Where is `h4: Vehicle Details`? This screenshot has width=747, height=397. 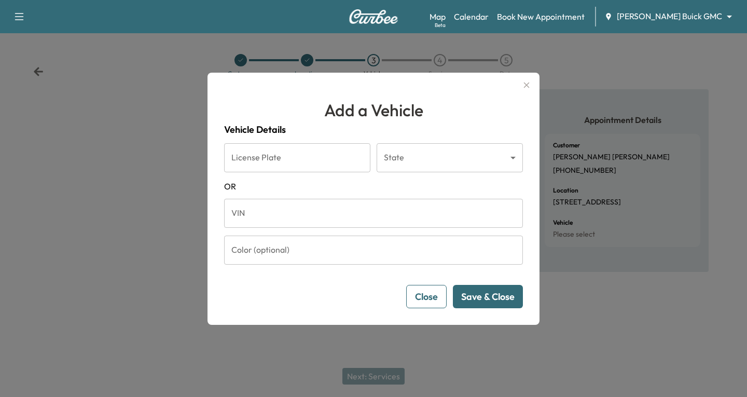
h4: Vehicle Details is located at coordinates (374, 130).